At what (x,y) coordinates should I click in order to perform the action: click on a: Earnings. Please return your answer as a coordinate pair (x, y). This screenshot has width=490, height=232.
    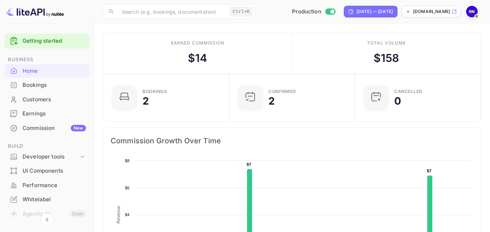
    Looking at the image, I should click on (47, 113).